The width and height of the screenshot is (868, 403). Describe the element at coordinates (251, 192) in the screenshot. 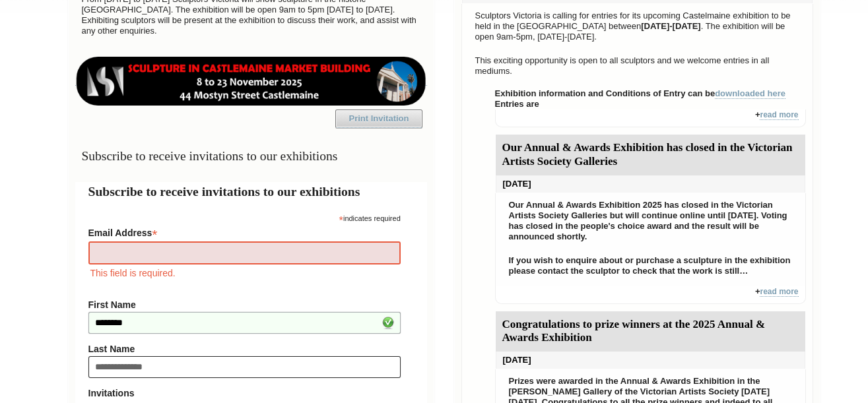

I see `h2: Subscribe to receive invitations to our exhibitions` at that location.